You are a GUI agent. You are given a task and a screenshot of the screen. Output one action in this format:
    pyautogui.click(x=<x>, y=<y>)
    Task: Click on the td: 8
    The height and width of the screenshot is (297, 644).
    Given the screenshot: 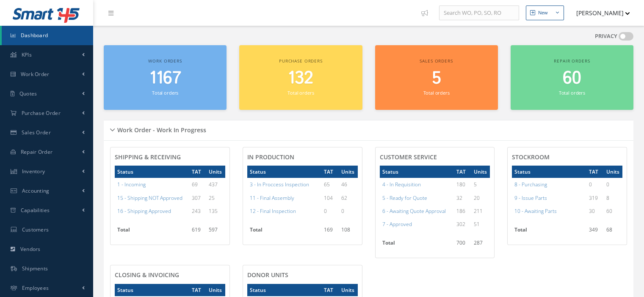 What is the action you would take?
    pyautogui.click(x=613, y=198)
    